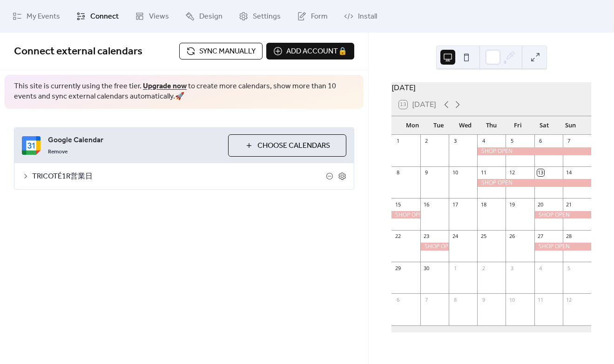 The width and height of the screenshot is (614, 364). Describe the element at coordinates (541, 172) in the screenshot. I see `div: 13` at that location.